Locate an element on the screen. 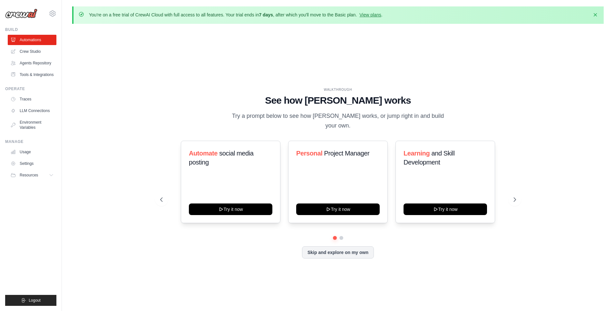  span: Logout is located at coordinates (34, 301).